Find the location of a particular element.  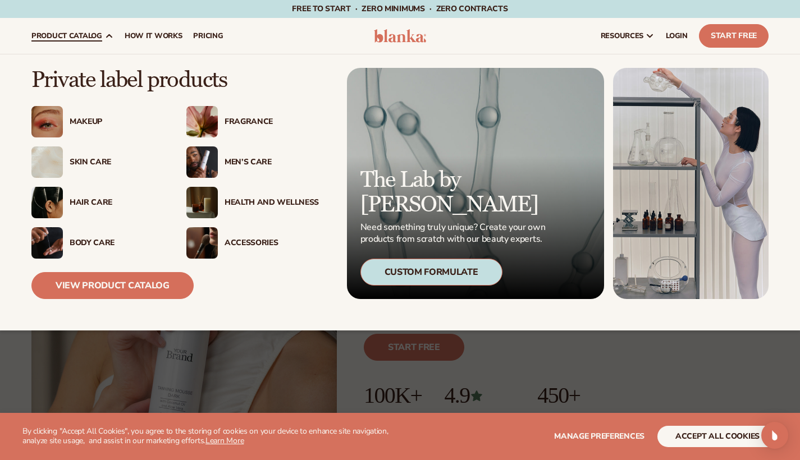

a: View Product Catalog is located at coordinates (112, 286).